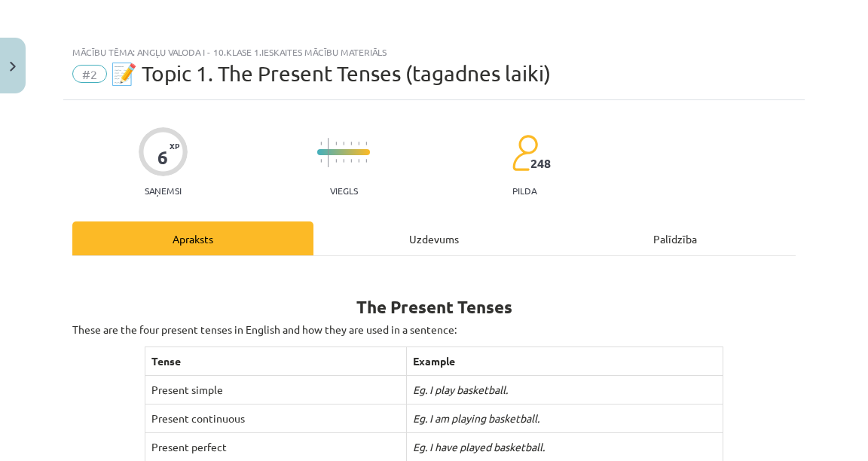 The image size is (868, 461). Describe the element at coordinates (565, 362) in the screenshot. I see `th: Example` at that location.